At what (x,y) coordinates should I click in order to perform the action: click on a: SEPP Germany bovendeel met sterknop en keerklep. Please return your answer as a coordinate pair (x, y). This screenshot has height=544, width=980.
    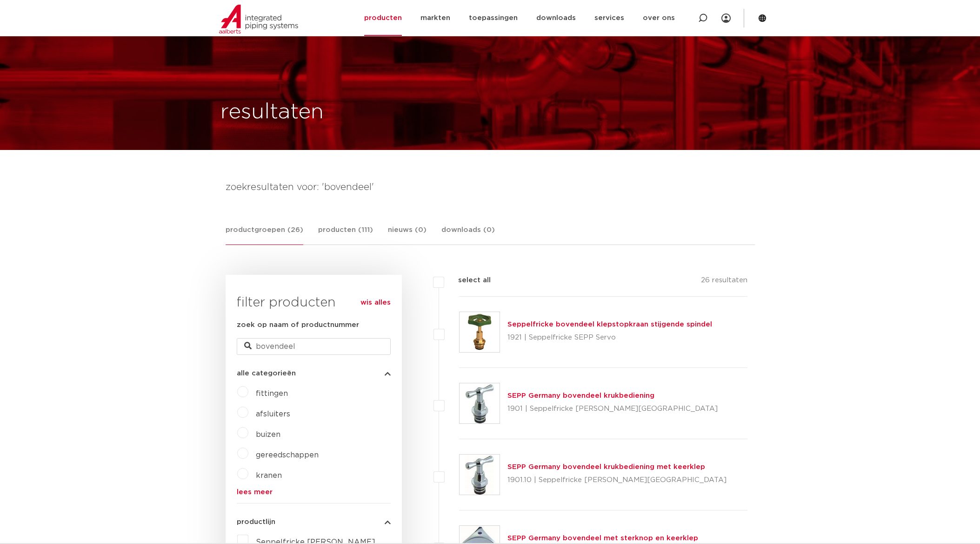
    Looking at the image, I should click on (603, 537).